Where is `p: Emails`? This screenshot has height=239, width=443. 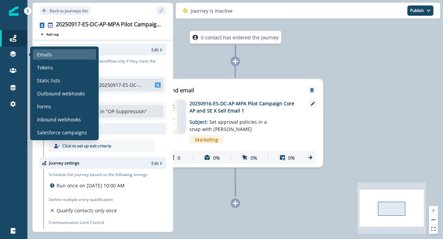
p: Emails is located at coordinates (45, 54).